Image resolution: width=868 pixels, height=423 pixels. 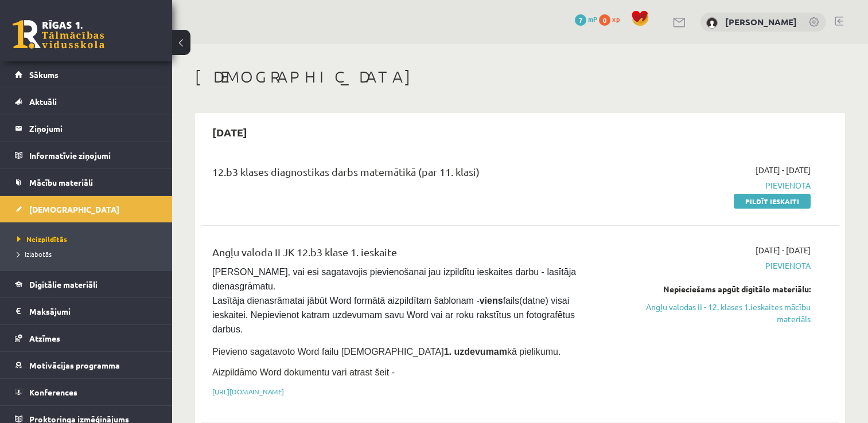 I want to click on a: Motivācijas programma, so click(x=86, y=365).